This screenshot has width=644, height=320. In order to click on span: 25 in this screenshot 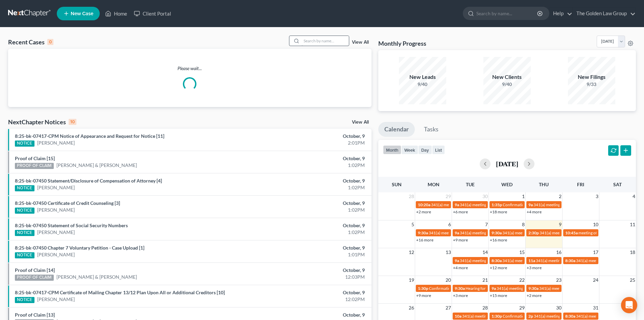, I will do `click(632, 280)`.